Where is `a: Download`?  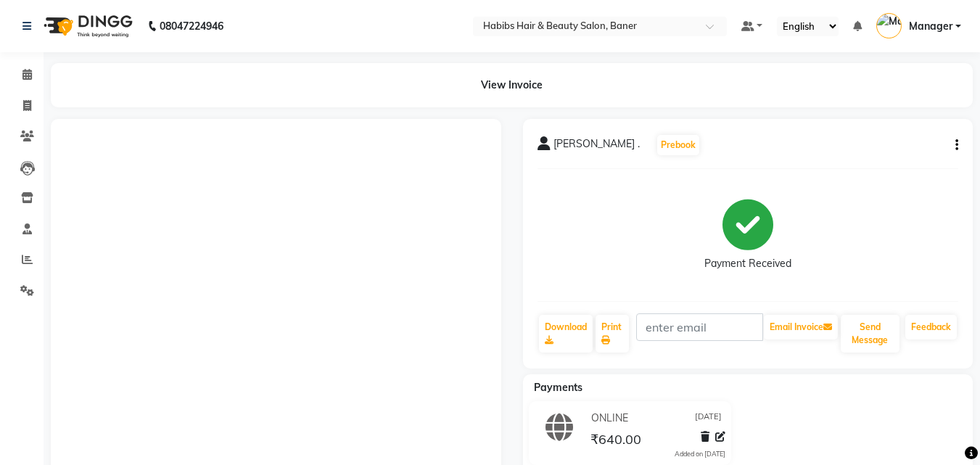 a: Download is located at coordinates (566, 334).